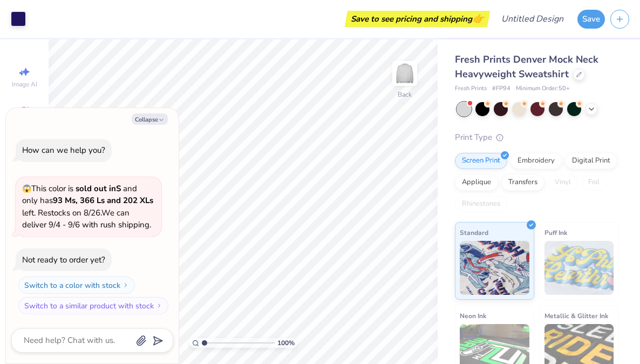 The image size is (640, 364). I want to click on div: Embroidery, so click(536, 161).